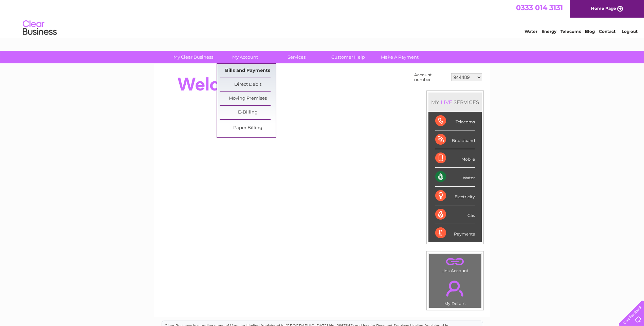 This screenshot has height=326, width=644. What do you see at coordinates (247, 128) in the screenshot?
I see `a: Paper Billing` at bounding box center [247, 128].